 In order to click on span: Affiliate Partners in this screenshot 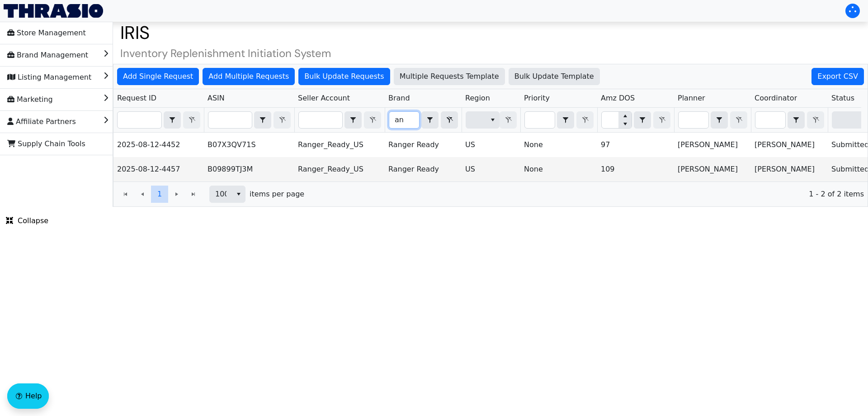, I will do `click(41, 122)`.